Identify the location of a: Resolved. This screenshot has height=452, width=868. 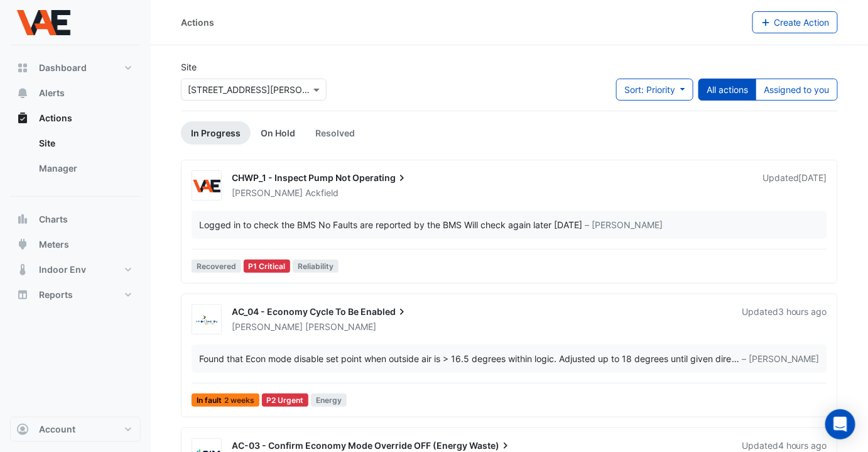
(334, 132).